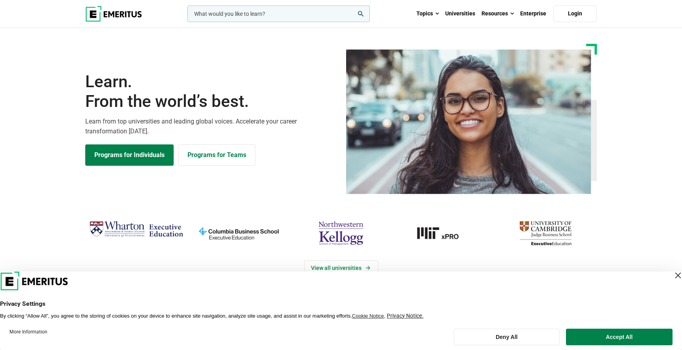  Describe the element at coordinates (340, 233) in the screenshot. I see `img: northwestern-kellogg` at that location.